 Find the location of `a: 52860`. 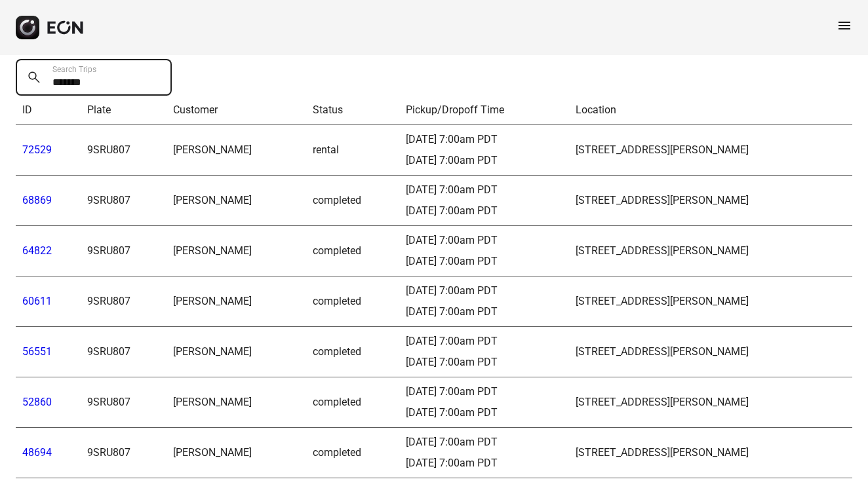

a: 52860 is located at coordinates (36, 402).